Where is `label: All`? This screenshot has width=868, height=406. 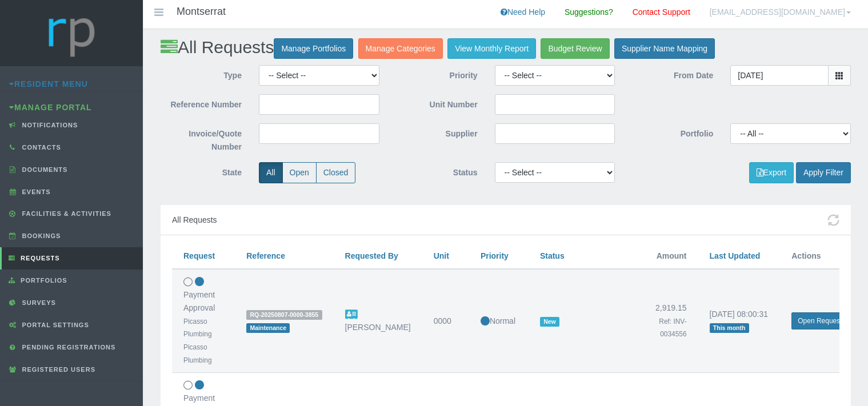 label: All is located at coordinates (270, 173).